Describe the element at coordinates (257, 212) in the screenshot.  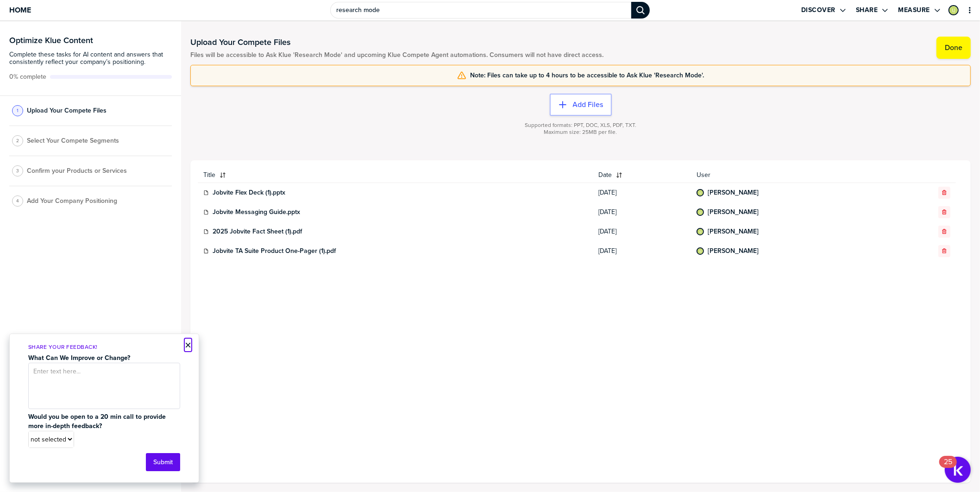
I see `a: Jobvite Messaging Guide.pptx` at that location.